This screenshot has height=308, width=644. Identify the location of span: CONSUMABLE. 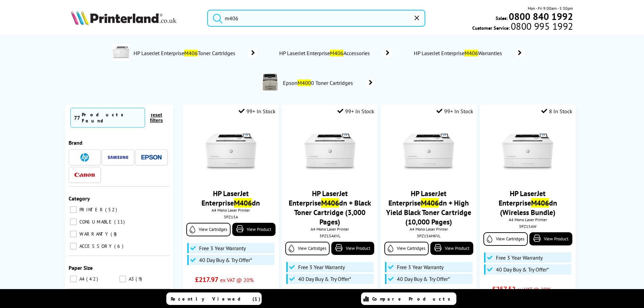
(96, 222).